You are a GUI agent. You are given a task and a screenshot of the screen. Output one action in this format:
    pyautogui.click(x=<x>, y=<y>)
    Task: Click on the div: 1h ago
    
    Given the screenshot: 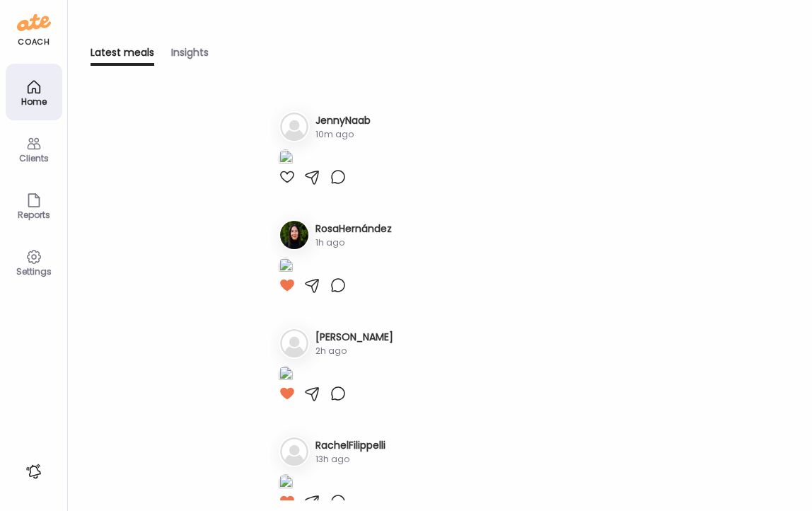 What is the action you would take?
    pyautogui.click(x=353, y=243)
    